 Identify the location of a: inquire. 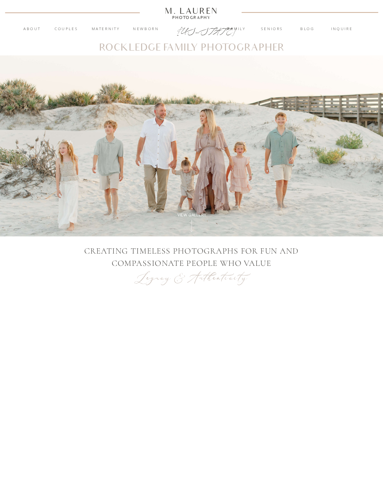
(342, 29).